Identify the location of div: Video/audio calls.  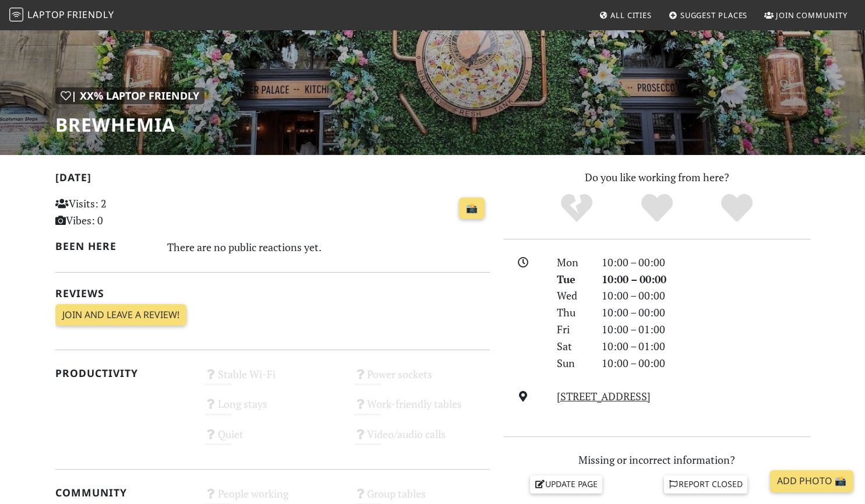
(422, 439).